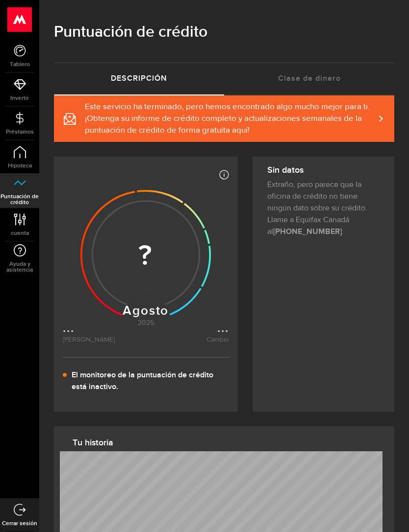 This screenshot has width=409, height=532. Describe the element at coordinates (224, 118) in the screenshot. I see `a: Este servicio ha terminado, pero hemos encontrado algo mucho mejor para ti. ¡Obtenga su informe d...` at that location.